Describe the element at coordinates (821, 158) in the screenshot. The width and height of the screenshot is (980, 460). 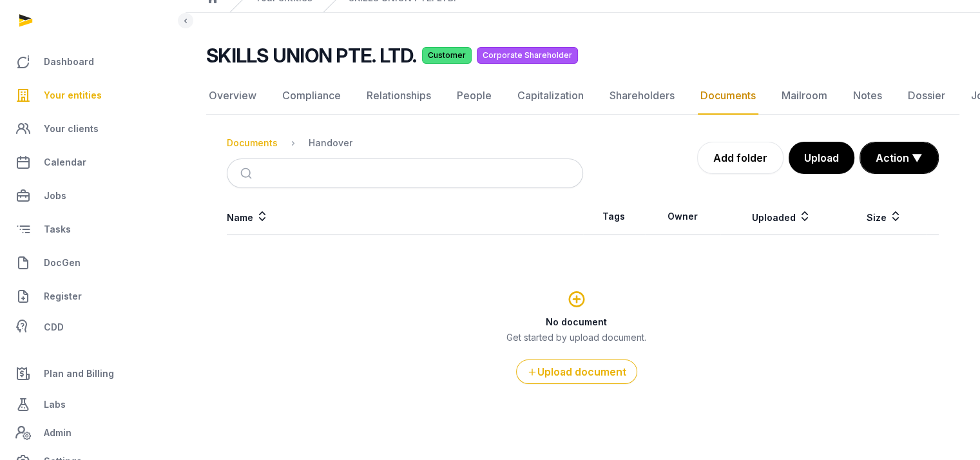
I see `button: Upload` at that location.